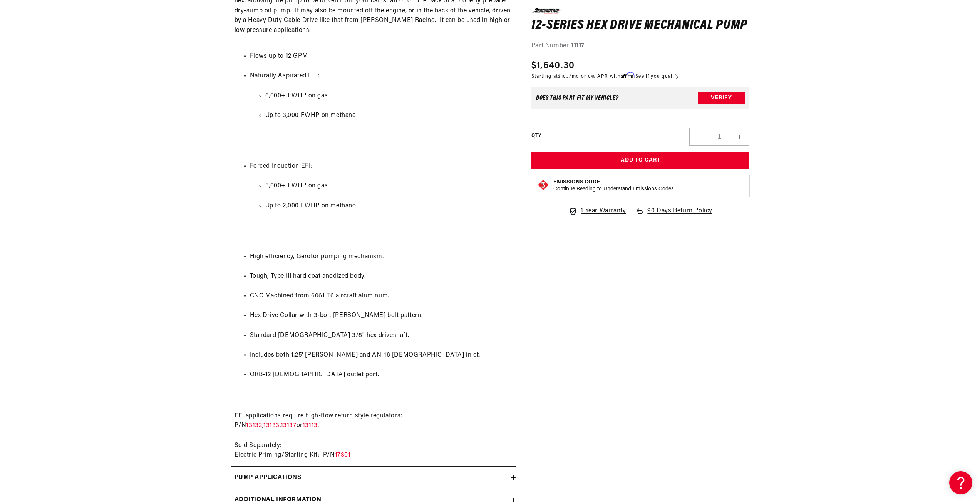 This screenshot has width=980, height=502. What do you see at coordinates (613, 189) in the screenshot?
I see `p: Continue Reading to Understand Emissions Codes` at bounding box center [613, 189].